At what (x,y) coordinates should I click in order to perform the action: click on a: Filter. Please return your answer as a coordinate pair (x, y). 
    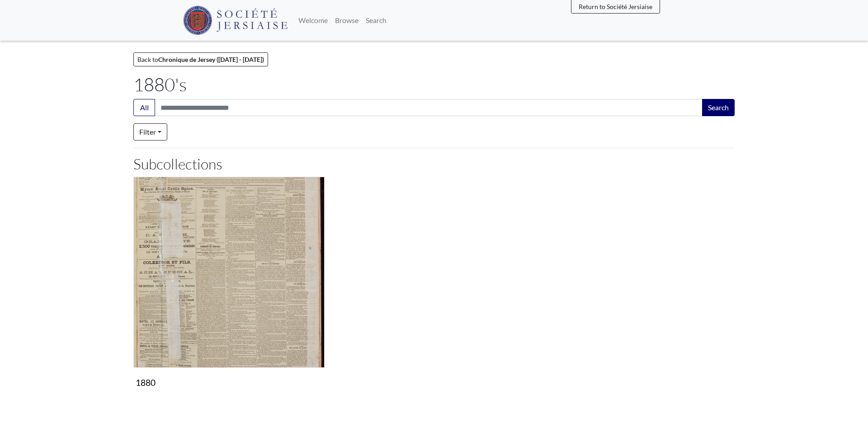
    Looking at the image, I should click on (150, 132).